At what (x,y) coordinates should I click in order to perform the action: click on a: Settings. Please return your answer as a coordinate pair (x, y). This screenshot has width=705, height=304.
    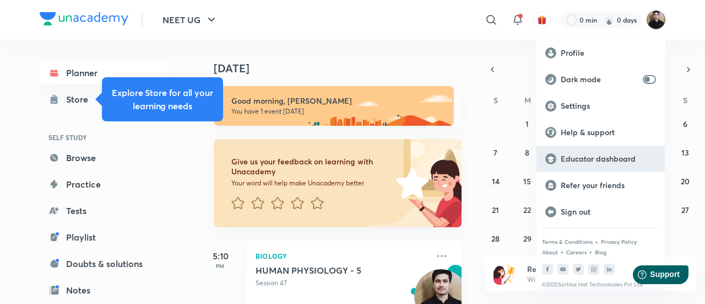
    Looking at the image, I should click on (601, 106).